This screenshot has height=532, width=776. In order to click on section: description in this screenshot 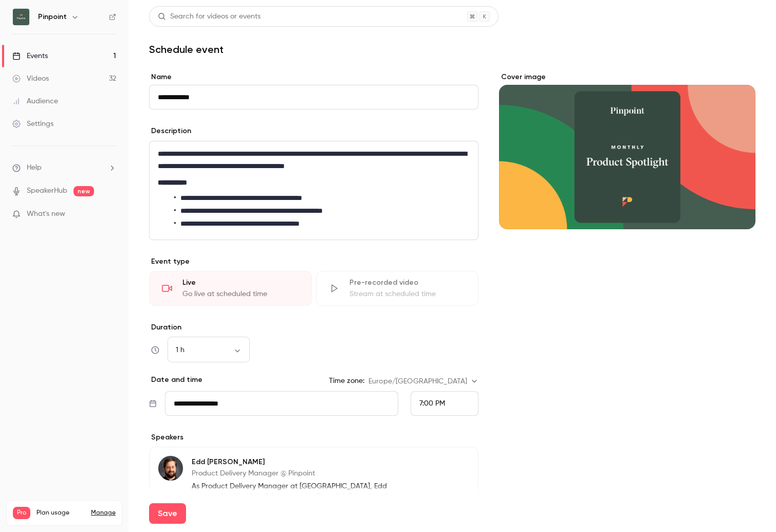, I will do `click(314, 190)`.